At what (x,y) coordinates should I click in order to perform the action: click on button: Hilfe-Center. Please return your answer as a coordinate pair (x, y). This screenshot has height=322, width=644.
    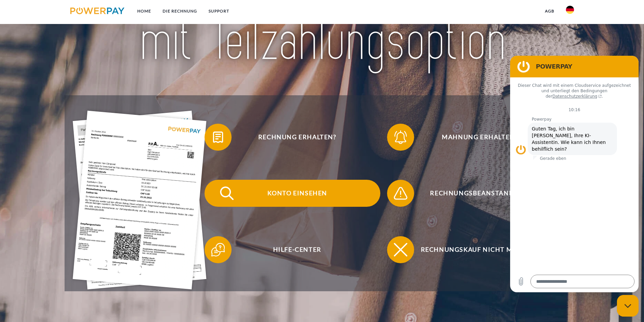
    Looking at the image, I should click on (292, 250).